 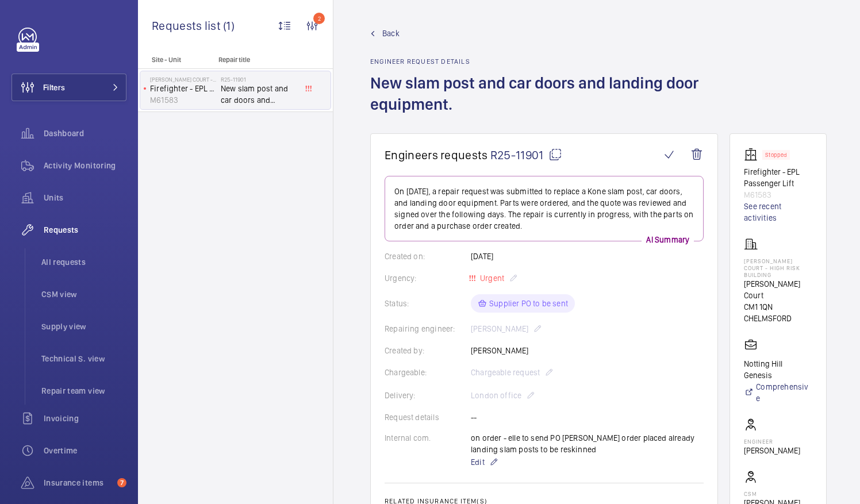 I want to click on h2: R25-11901, so click(x=258, y=80).